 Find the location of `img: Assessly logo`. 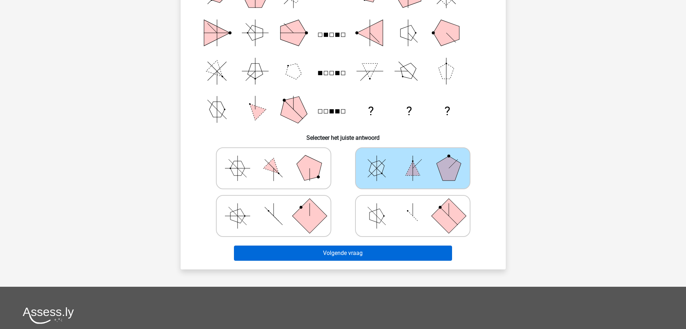

img: Assessly logo is located at coordinates (48, 315).